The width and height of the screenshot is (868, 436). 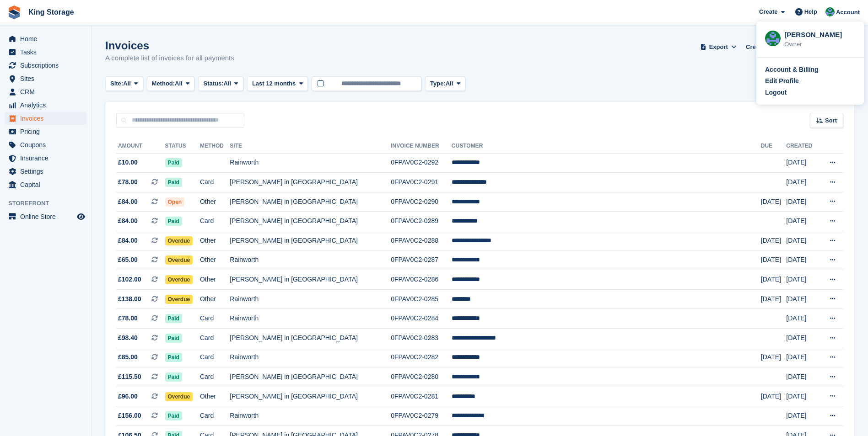 I want to click on img: John King, so click(x=831, y=12).